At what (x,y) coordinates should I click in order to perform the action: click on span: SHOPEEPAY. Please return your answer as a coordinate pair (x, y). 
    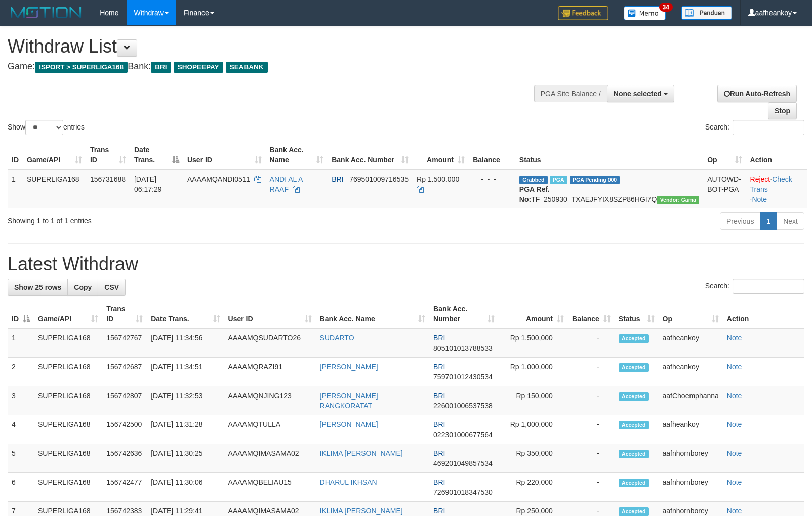
    Looking at the image, I should click on (198, 67).